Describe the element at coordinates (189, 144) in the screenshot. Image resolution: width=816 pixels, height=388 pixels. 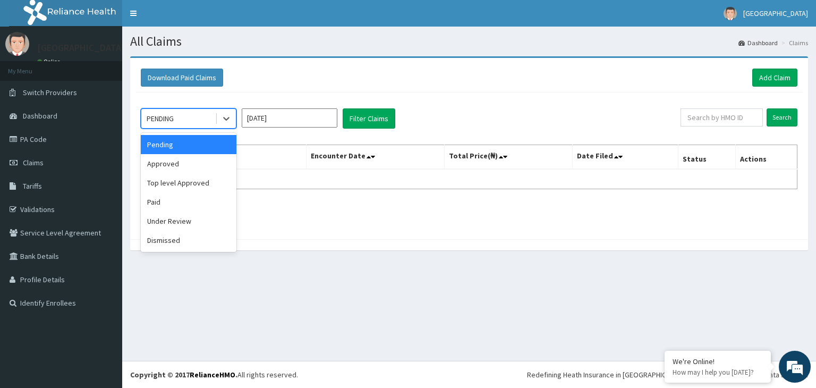
I see `div: Pending` at that location.